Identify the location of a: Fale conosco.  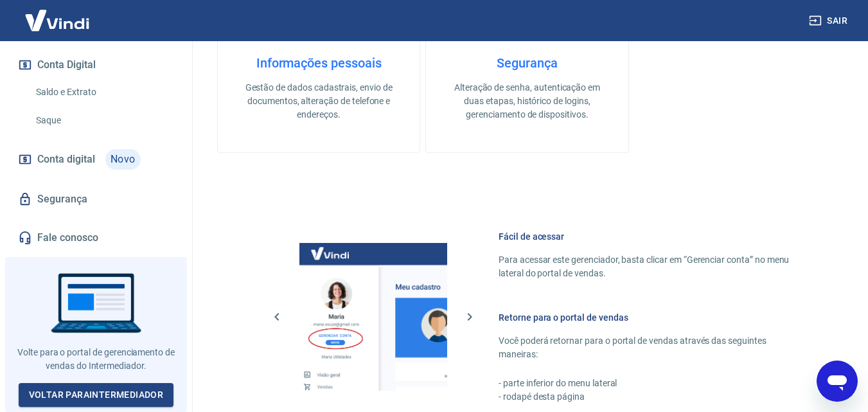
(96, 238).